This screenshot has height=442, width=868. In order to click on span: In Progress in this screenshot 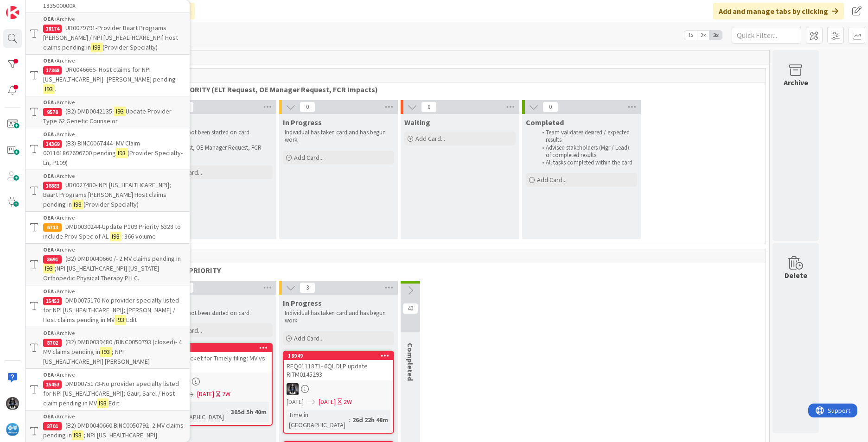, I will do `click(303, 122)`.